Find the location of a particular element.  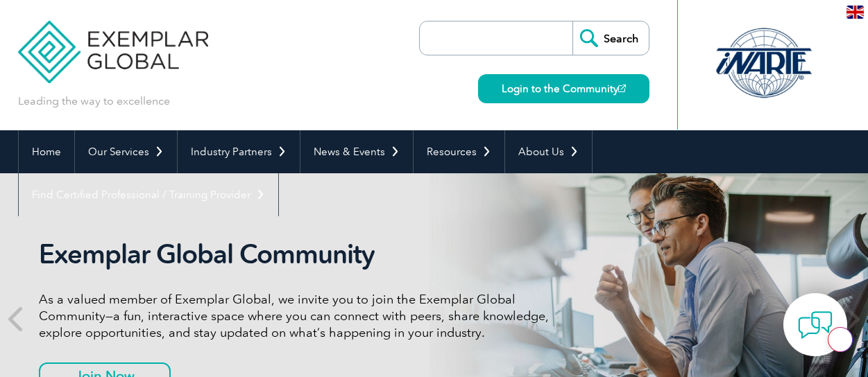

a: Our Services is located at coordinates (126, 152).